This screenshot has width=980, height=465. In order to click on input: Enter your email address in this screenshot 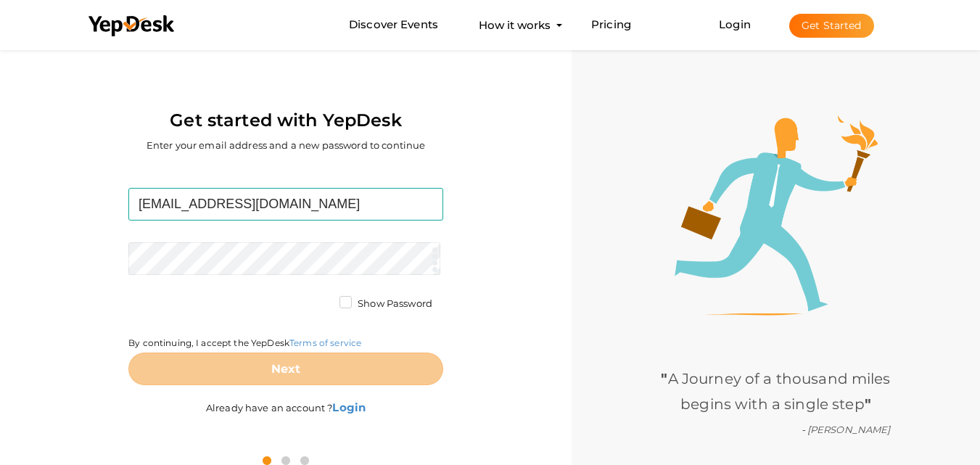, I will do `click(286, 204)`.